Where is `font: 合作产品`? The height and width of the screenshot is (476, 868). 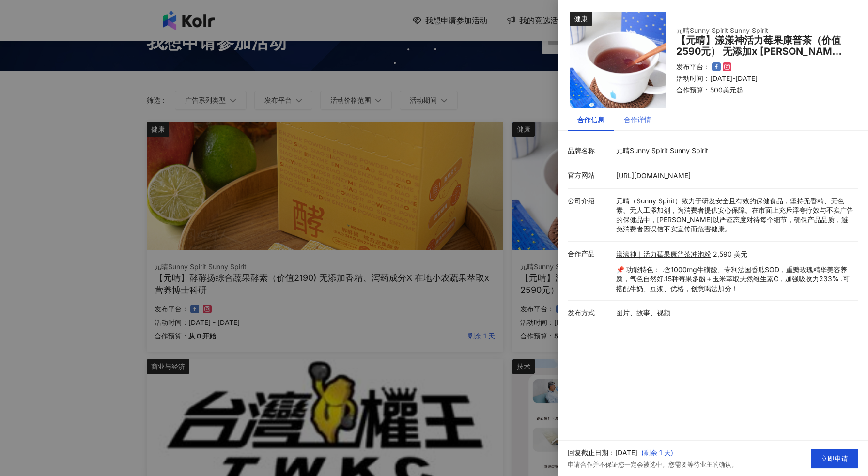 font: 合作产品 is located at coordinates (581, 253).